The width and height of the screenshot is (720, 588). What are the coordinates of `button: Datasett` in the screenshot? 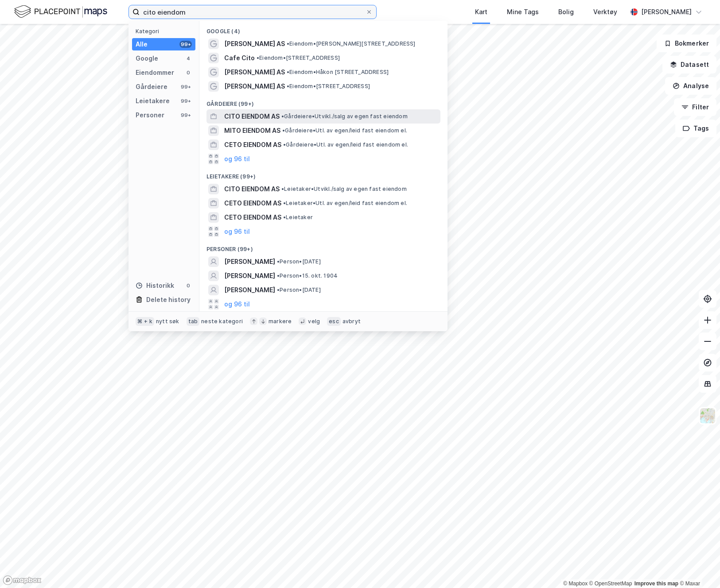 It's located at (689, 64).